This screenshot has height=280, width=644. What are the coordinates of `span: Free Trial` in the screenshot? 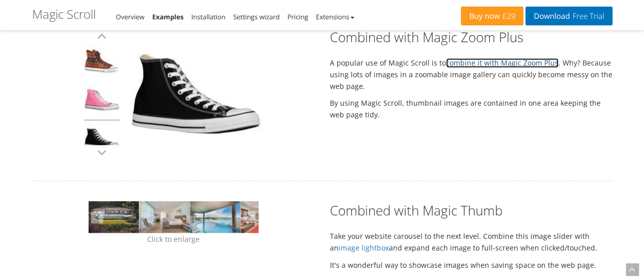 It's located at (586, 16).